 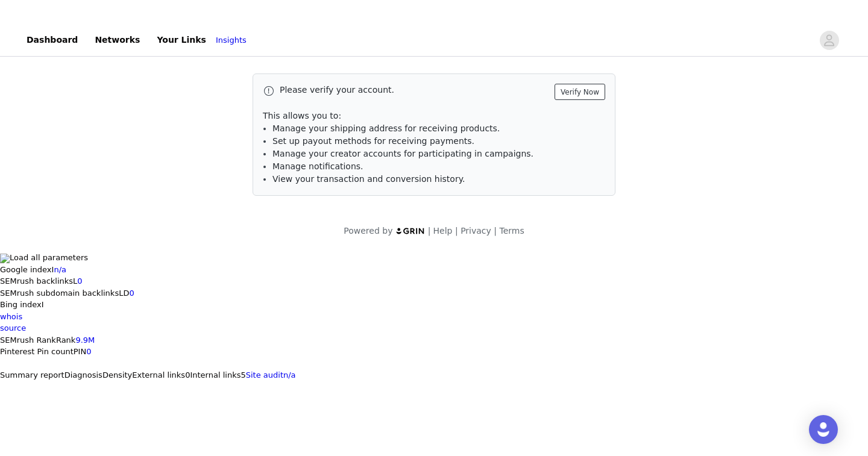 What do you see at coordinates (83, 375) in the screenshot?
I see `span: Diagnosis` at bounding box center [83, 375].